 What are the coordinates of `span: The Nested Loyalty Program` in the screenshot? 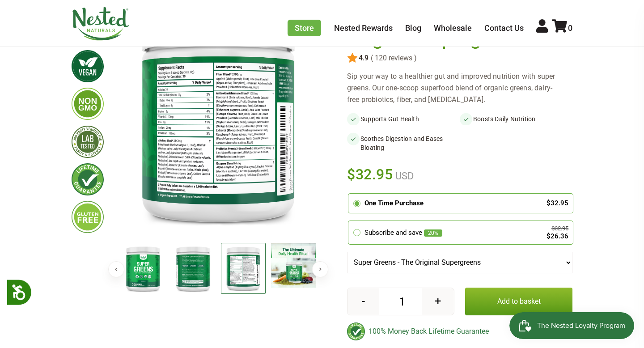 It's located at (71, 14).